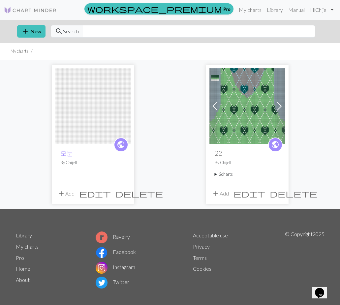 This screenshot has height=305, width=340. Describe the element at coordinates (31, 31) in the screenshot. I see `button: New` at that location.